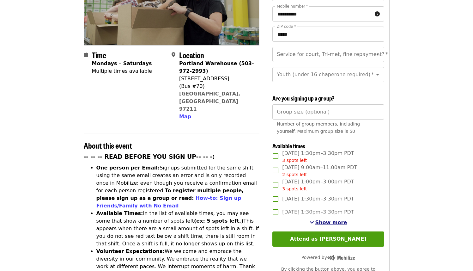 The image size is (473, 271). I want to click on input: [object Object], so click(328, 112).